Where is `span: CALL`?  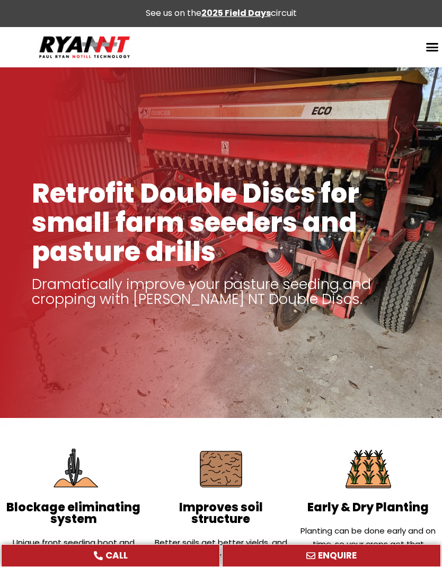
span: CALL is located at coordinates (117, 555).